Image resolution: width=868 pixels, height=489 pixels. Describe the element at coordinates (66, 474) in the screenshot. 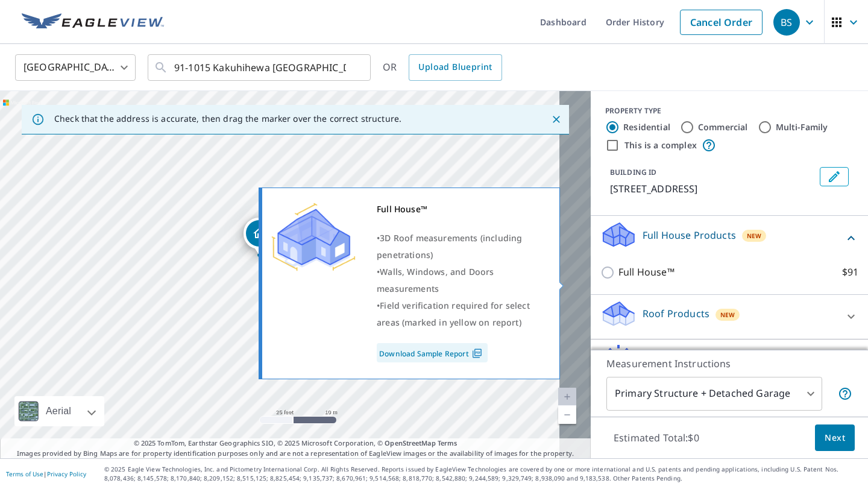

I see `a: Privacy Policy` at that location.